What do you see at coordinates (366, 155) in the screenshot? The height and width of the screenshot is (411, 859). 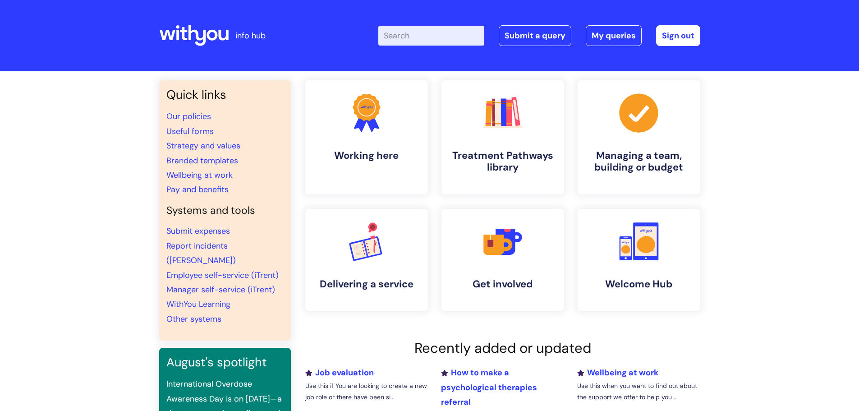 I see `h4: Working here` at bounding box center [366, 155].